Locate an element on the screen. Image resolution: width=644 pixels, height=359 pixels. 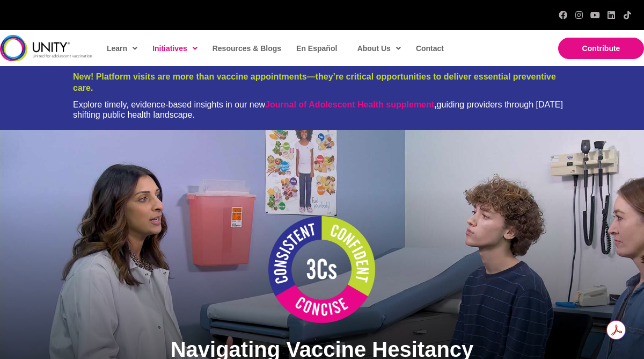
img: 3Cs Logo white center is located at coordinates (322, 270).